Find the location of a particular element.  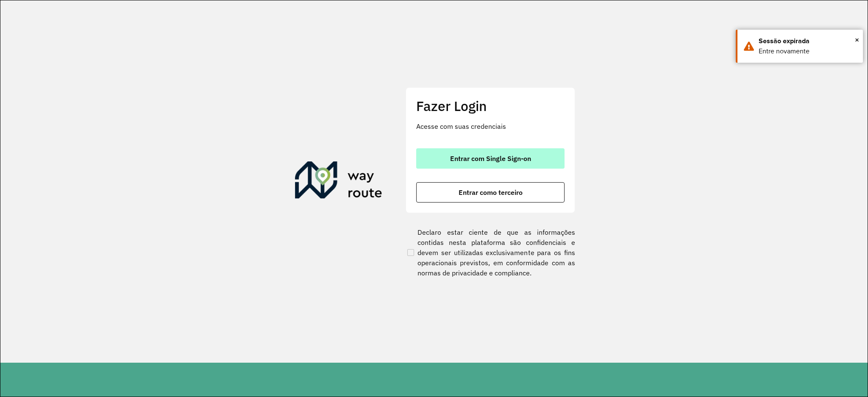

span: Entrar com Single Sign-on is located at coordinates (491, 159).